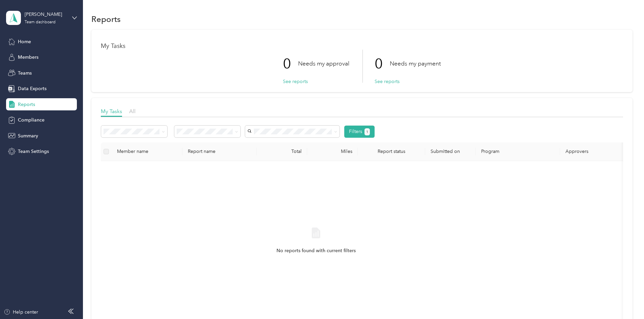 The width and height of the screenshot is (644, 319). I want to click on span: Teams, so click(24, 73).